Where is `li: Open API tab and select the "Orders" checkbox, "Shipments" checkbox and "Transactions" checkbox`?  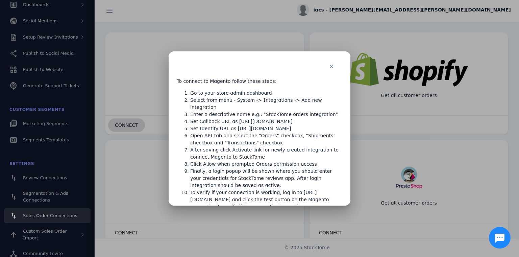
li: Open API tab and select the "Orders" checkbox, "Shipments" checkbox and "Transactions" checkbox is located at coordinates (266, 139).